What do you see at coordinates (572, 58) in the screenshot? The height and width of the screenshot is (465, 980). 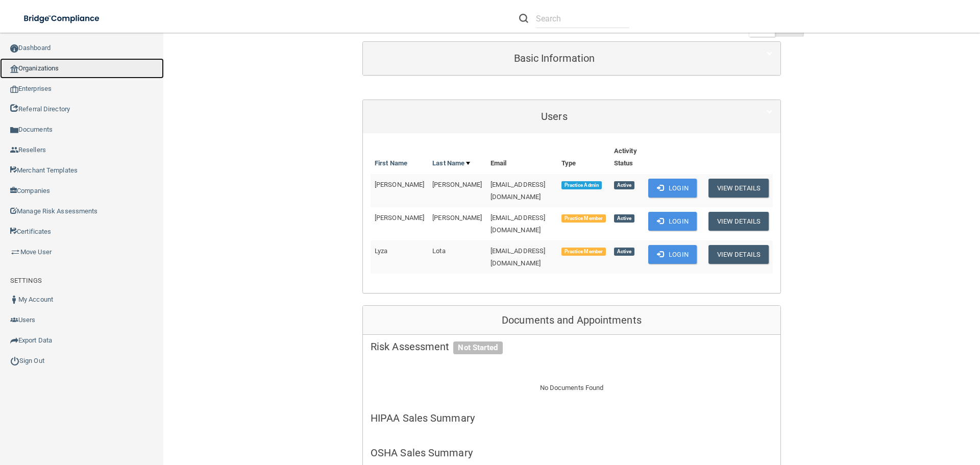 I see `a: Basic Information` at bounding box center [572, 58].